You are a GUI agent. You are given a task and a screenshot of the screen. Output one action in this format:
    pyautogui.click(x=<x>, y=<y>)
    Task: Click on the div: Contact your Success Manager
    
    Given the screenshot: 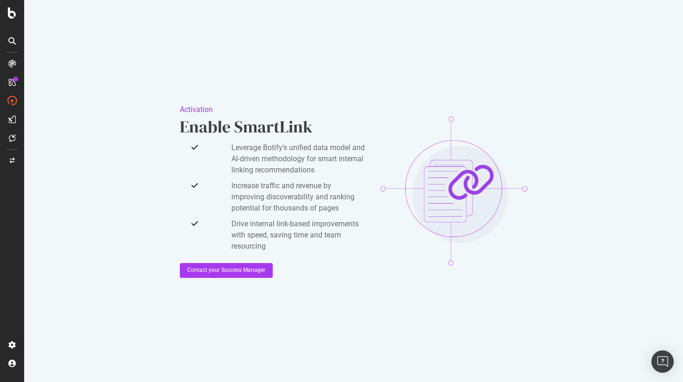 What is the action you would take?
    pyautogui.click(x=226, y=270)
    